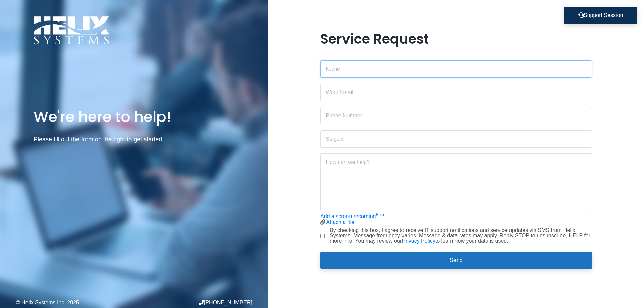 The height and width of the screenshot is (308, 644). What do you see at coordinates (456, 92) in the screenshot?
I see `input: Work Email` at bounding box center [456, 92].